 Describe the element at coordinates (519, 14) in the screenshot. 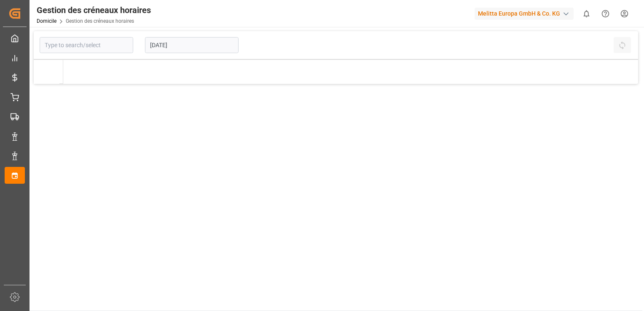

I see `font: Melitta Europa GmbH & Co. KG` at that location.